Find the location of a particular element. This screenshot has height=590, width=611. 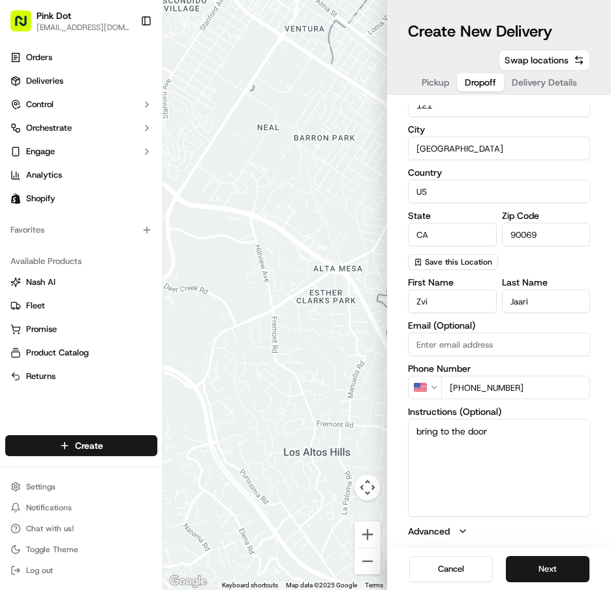

div: We're available if you need us! is located at coordinates (119, 143).